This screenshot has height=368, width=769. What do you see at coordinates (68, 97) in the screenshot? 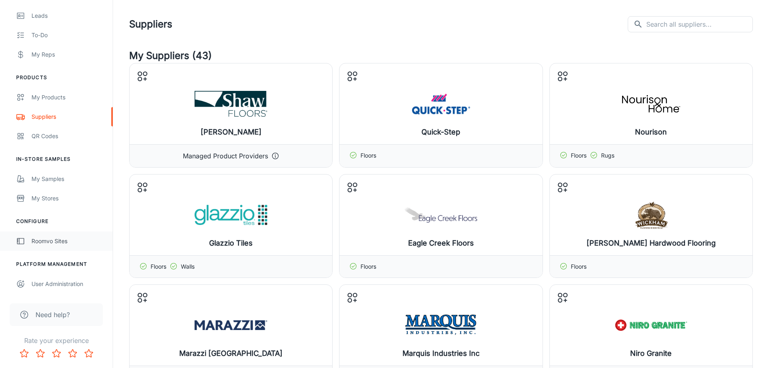
I see `div: My Products` at bounding box center [68, 97].